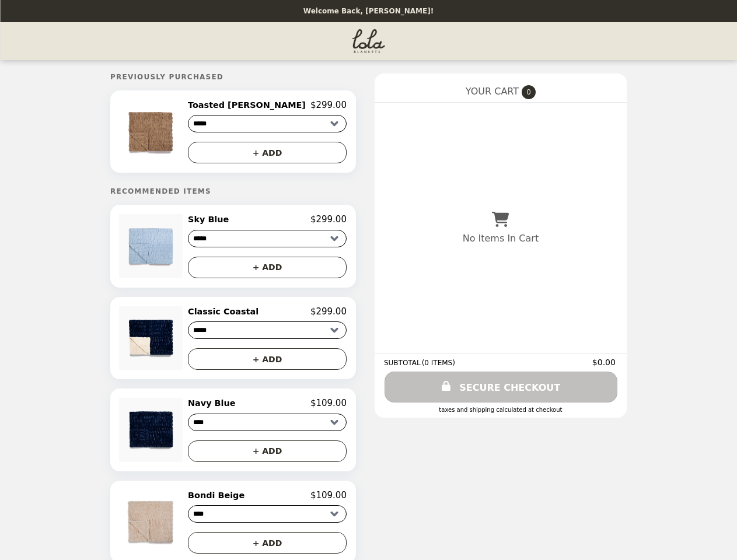 The image size is (737, 560). Describe the element at coordinates (233, 77) in the screenshot. I see `h5: Previously Purchased` at that location.